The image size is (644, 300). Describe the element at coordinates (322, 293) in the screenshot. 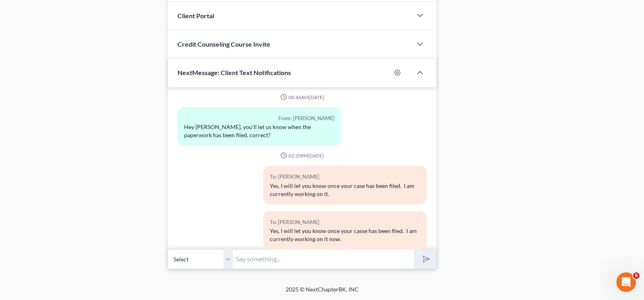

I see `div: 2025 © NextChapterBK, INC` at that location.